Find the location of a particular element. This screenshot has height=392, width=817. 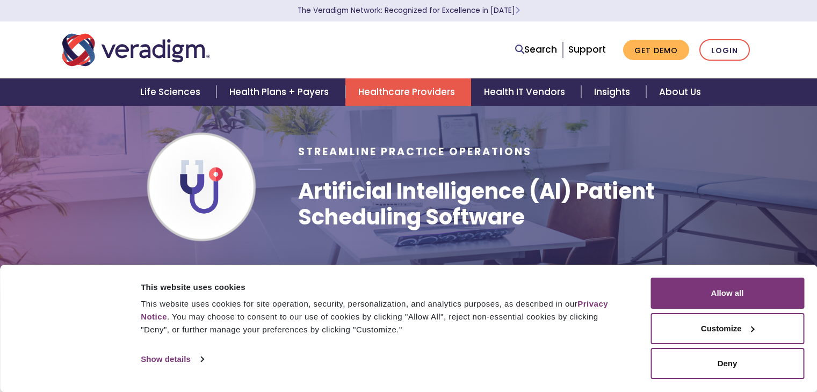

img: Veradigm logo is located at coordinates (136, 50).